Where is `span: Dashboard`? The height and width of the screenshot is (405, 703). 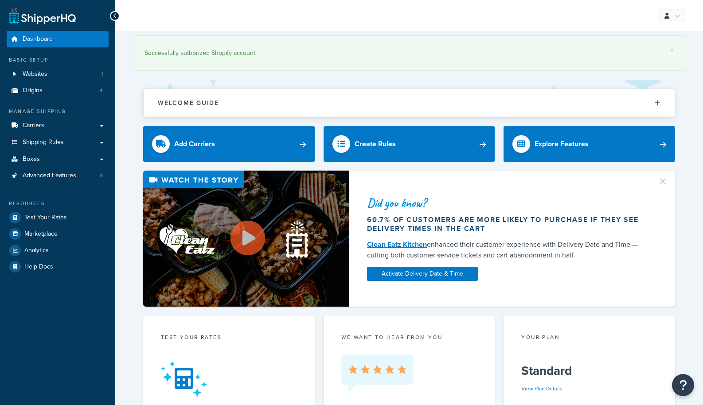
span: Dashboard is located at coordinates (38, 39).